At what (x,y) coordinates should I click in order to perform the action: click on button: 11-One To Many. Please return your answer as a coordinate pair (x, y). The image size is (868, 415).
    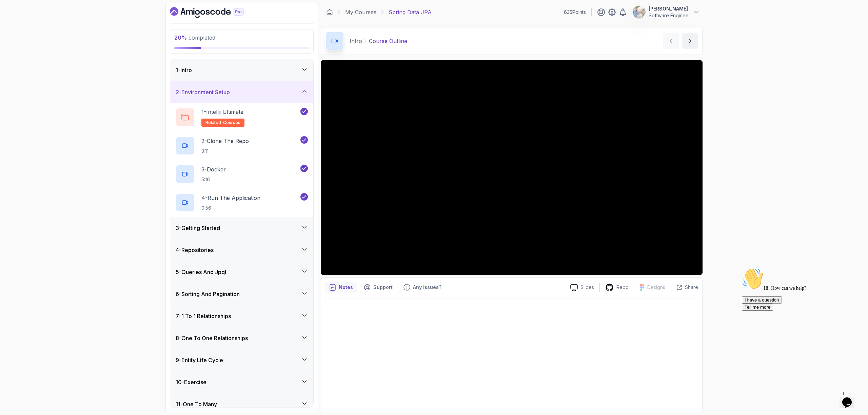
    Looking at the image, I should click on (241, 404).